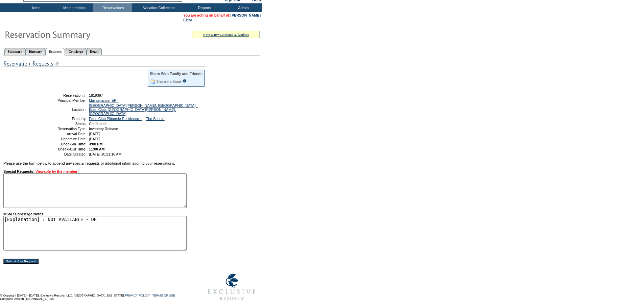 The width and height of the screenshot is (644, 308). Describe the element at coordinates (75, 51) in the screenshot. I see `a: Concierge` at that location.